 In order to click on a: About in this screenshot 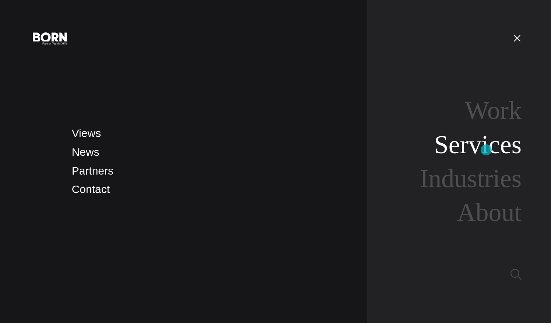, I will do `click(489, 212)`.